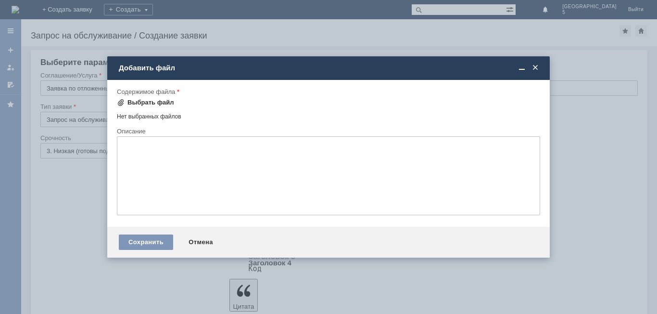  Describe the element at coordinates (328, 131) in the screenshot. I see `div: Описание` at that location.